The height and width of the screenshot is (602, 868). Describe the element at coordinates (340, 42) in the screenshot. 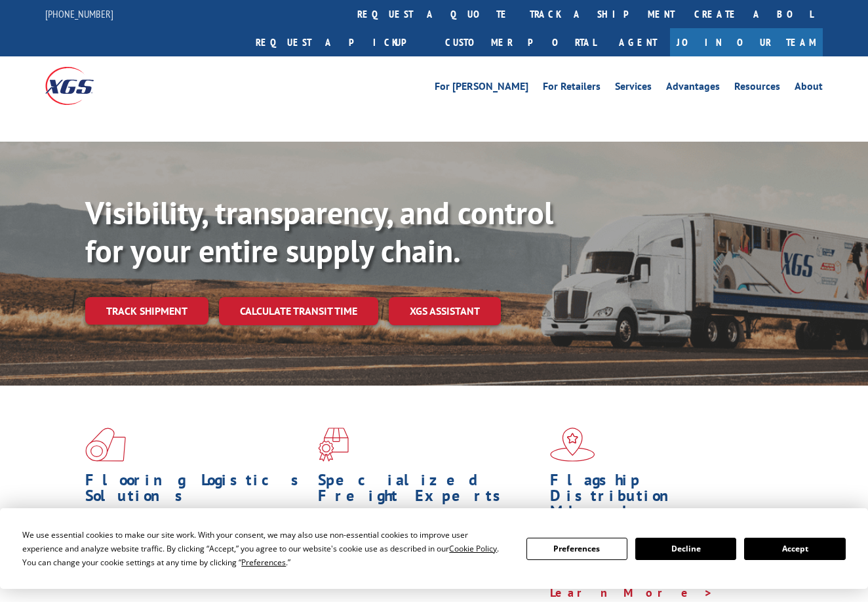

I see `a: Request a pickup` at that location.